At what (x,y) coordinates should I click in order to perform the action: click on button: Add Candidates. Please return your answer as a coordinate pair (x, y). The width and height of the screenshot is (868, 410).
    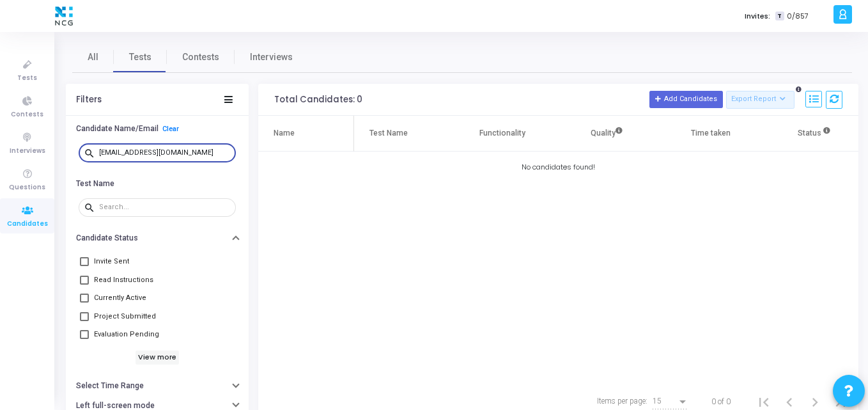
    Looking at the image, I should click on (686, 99).